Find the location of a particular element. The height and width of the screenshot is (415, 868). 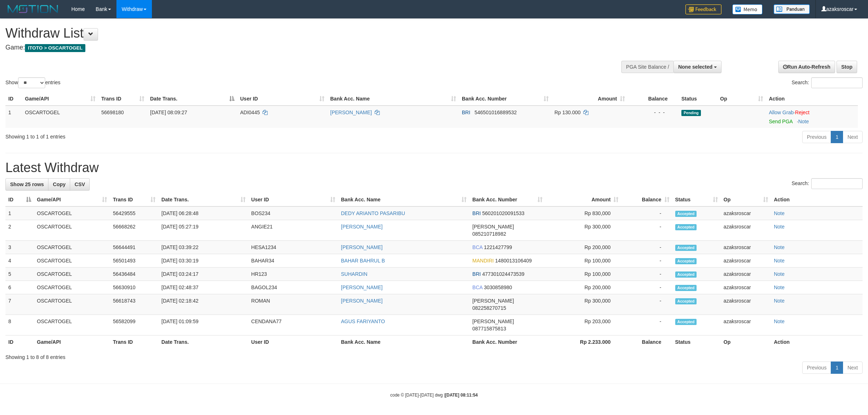

td: 2 is located at coordinates (20, 230).